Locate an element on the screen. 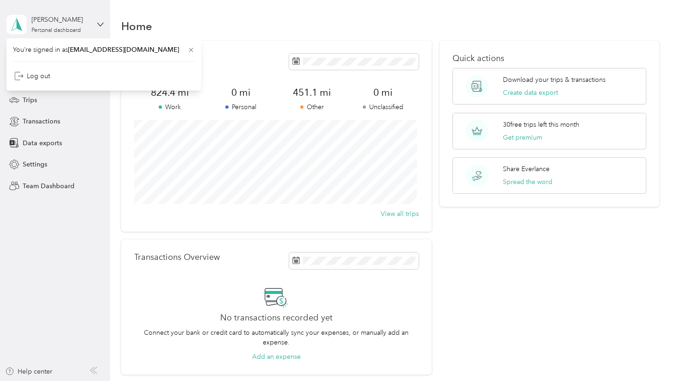 This screenshot has height=381, width=675. p: Share Everlance is located at coordinates (526, 169).